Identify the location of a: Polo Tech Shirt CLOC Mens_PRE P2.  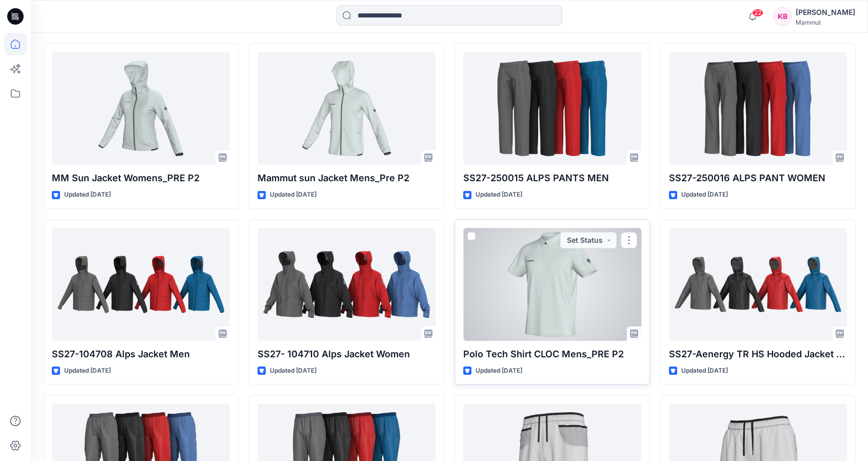
(552, 284).